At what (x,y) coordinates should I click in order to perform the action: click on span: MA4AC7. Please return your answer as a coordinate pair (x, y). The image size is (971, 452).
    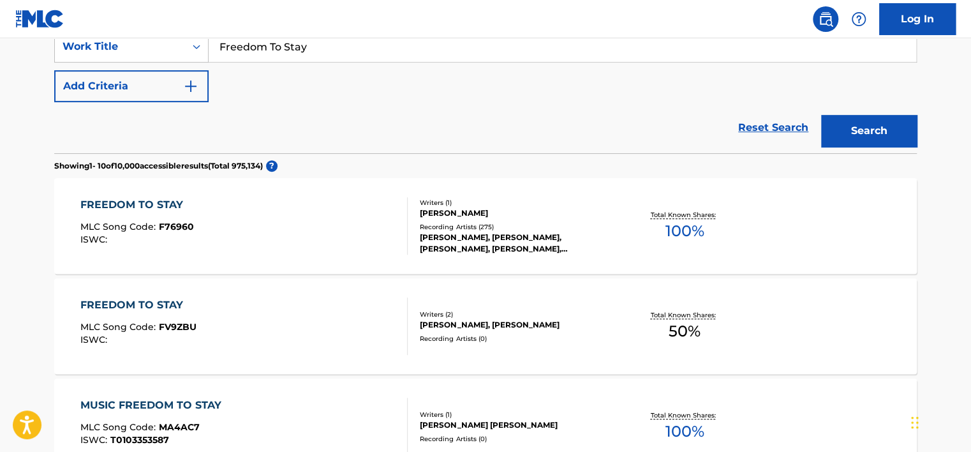
    Looking at the image, I should click on (179, 427).